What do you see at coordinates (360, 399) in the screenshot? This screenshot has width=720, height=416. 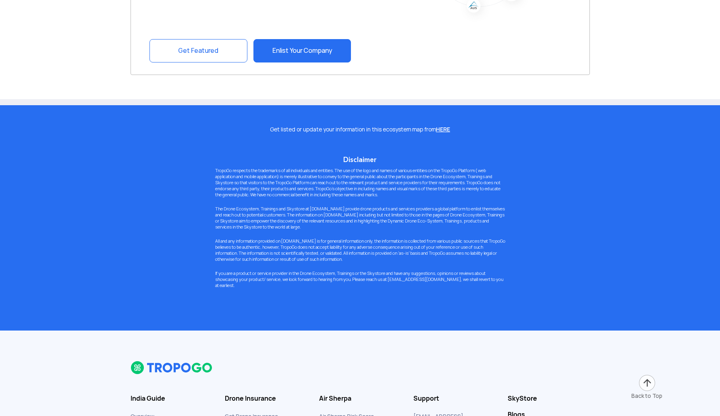 I see `h3: Air Sherpa` at bounding box center [360, 399].